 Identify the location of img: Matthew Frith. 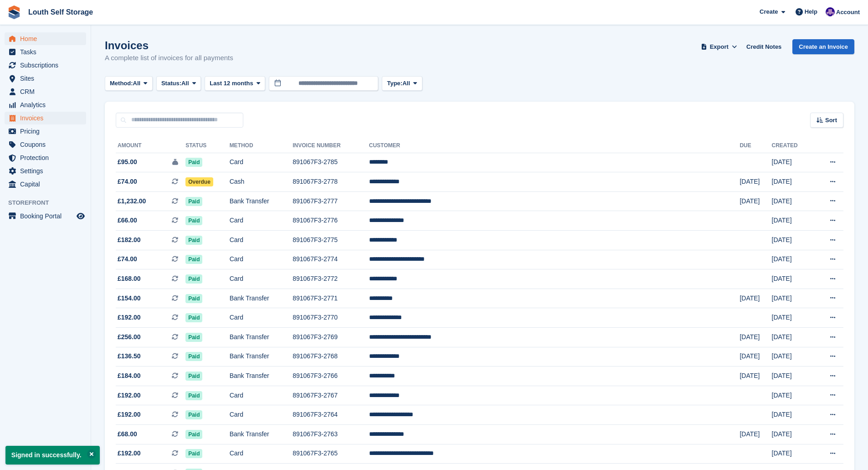
(831, 12).